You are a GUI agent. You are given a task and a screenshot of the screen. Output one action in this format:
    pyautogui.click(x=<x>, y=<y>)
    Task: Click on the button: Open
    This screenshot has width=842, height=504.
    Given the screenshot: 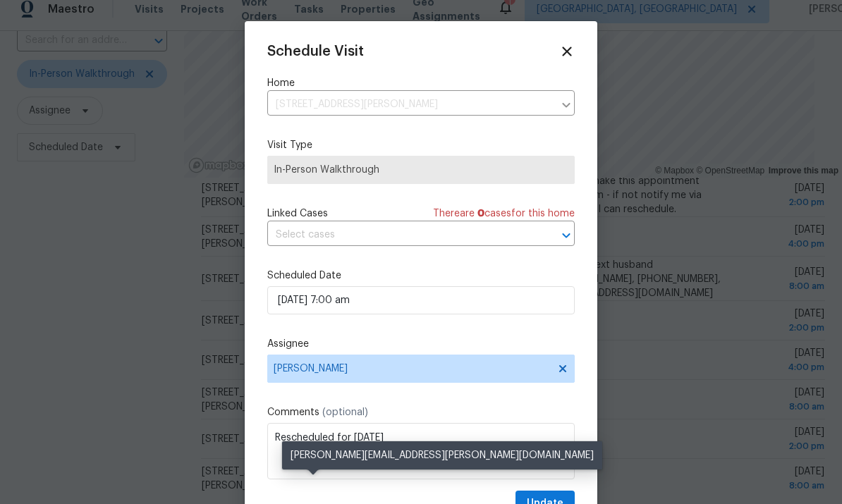 What is the action you would take?
    pyautogui.click(x=566, y=235)
    